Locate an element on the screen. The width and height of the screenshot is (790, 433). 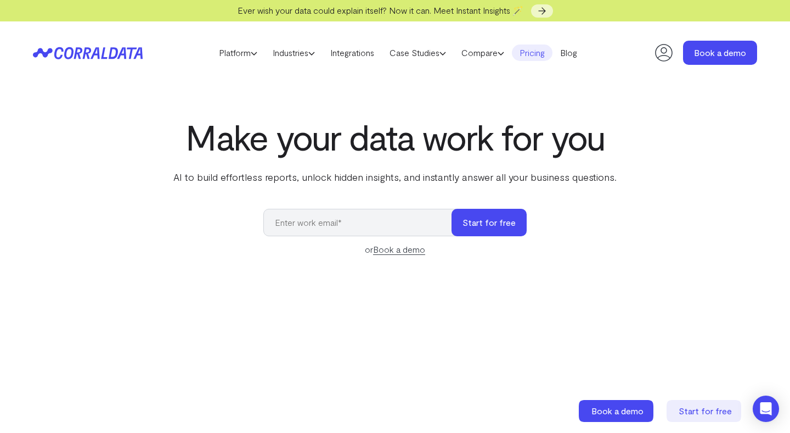
span: Ever wish your data could explain itself? Now it can. Meet Instant Insights 🪄 is located at coordinates (380, 10).